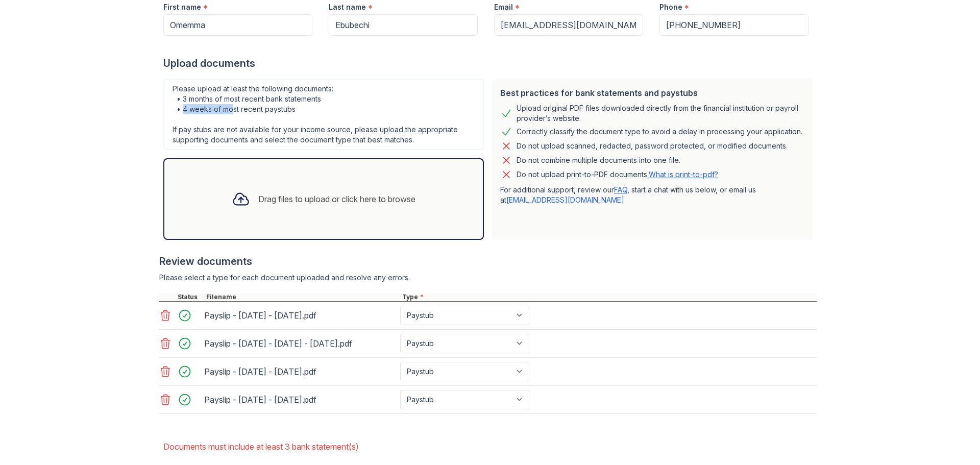 The width and height of the screenshot is (980, 465). I want to click on div: Review documents, so click(488, 262).